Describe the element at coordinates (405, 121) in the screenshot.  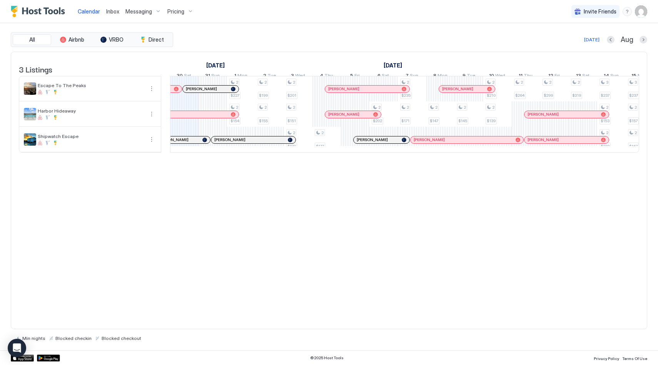
I see `span: $171` at that location.